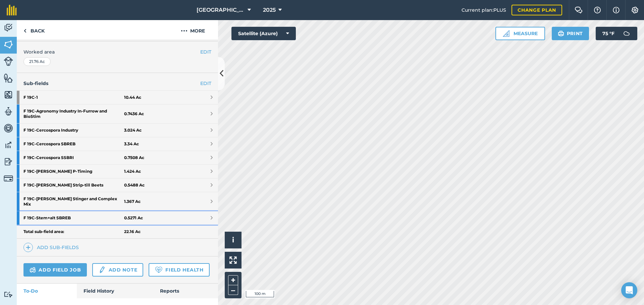 This screenshot has height=305, width=644. What do you see at coordinates (55, 270) in the screenshot?
I see `a: Add field job` at bounding box center [55, 270].